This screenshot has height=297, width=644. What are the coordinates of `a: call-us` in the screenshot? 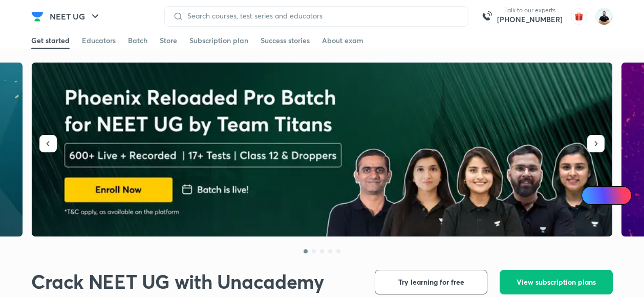 It's located at (487, 16).